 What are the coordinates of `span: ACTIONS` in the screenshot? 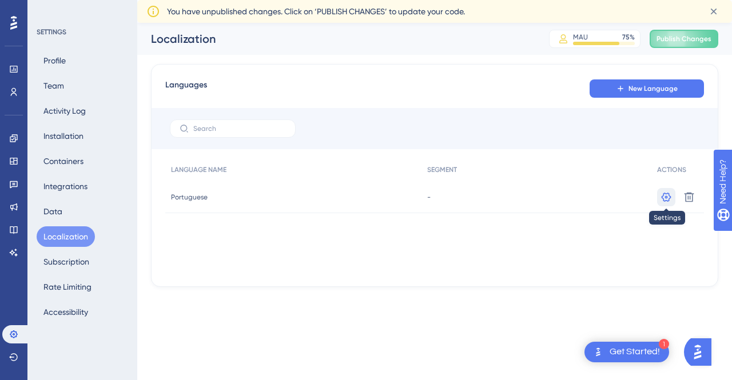 It's located at (672, 170).